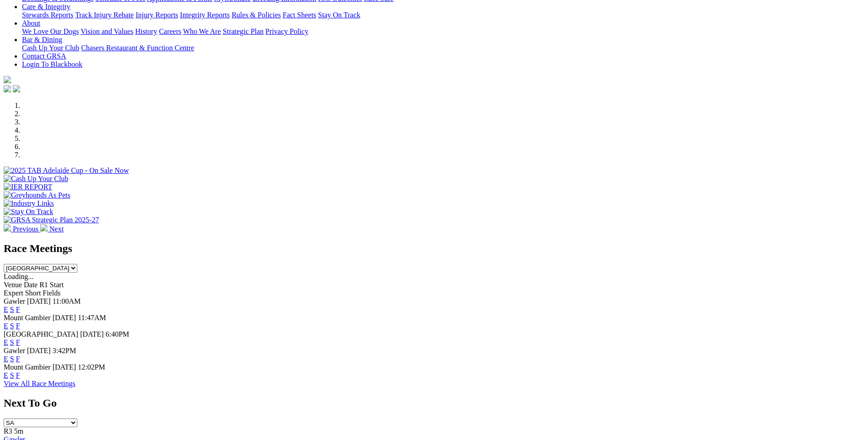 Image resolution: width=868 pixels, height=440 pixels. I want to click on h2: Next To Go, so click(434, 403).